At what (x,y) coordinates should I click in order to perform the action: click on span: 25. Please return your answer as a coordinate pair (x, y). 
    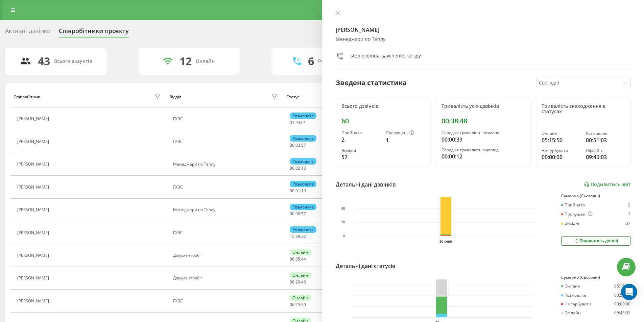
    Looking at the image, I should click on (298, 305).